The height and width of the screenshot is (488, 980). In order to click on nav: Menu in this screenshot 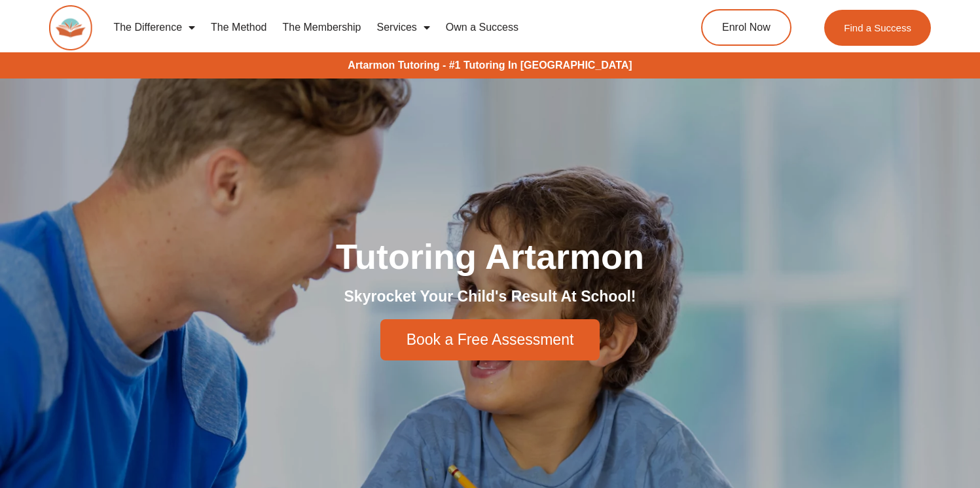, I will do `click(378, 27)`.